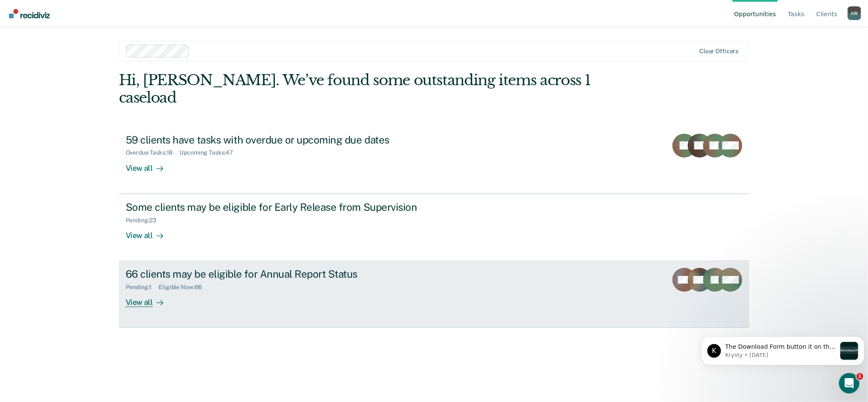  What do you see at coordinates (83, 36) in the screenshot?
I see `p: Message from Krysty, sent 1w ago` at bounding box center [83, 36].